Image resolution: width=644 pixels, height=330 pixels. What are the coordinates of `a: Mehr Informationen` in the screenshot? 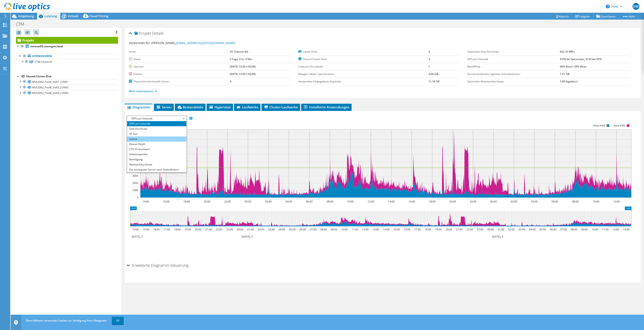 It's located at (143, 91).